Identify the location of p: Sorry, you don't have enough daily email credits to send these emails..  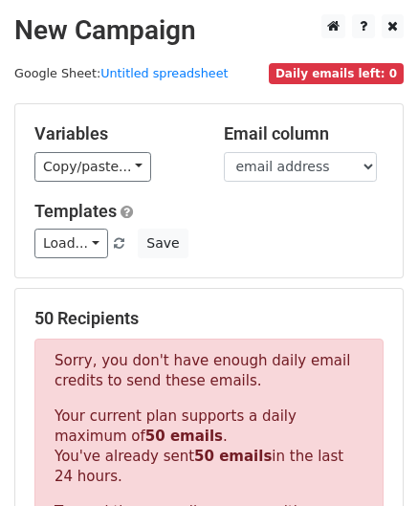
(208, 371).